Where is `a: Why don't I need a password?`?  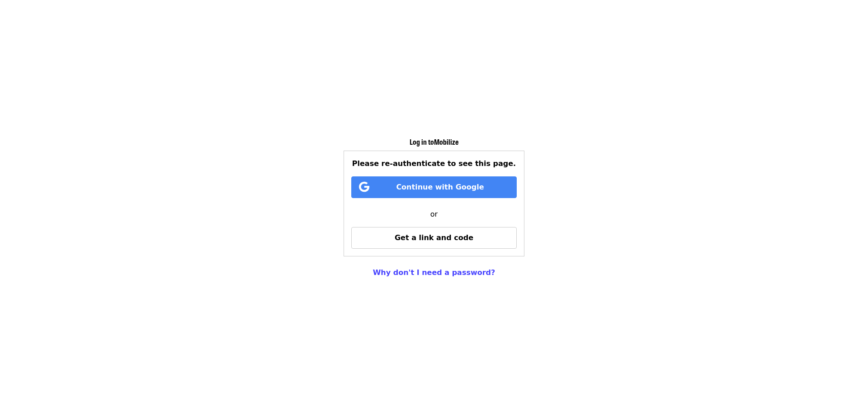
a: Why don't I need a password? is located at coordinates (434, 272).